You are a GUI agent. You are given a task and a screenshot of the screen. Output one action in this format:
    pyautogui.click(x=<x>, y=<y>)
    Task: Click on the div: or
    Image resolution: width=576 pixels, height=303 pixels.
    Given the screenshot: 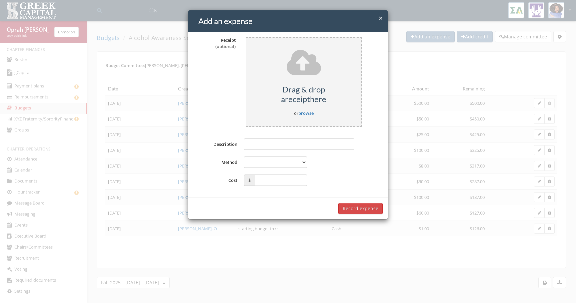 What is the action you would take?
    pyautogui.click(x=304, y=82)
    